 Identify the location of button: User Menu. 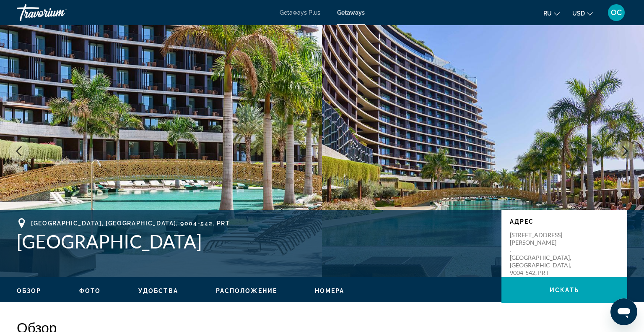
(616, 13).